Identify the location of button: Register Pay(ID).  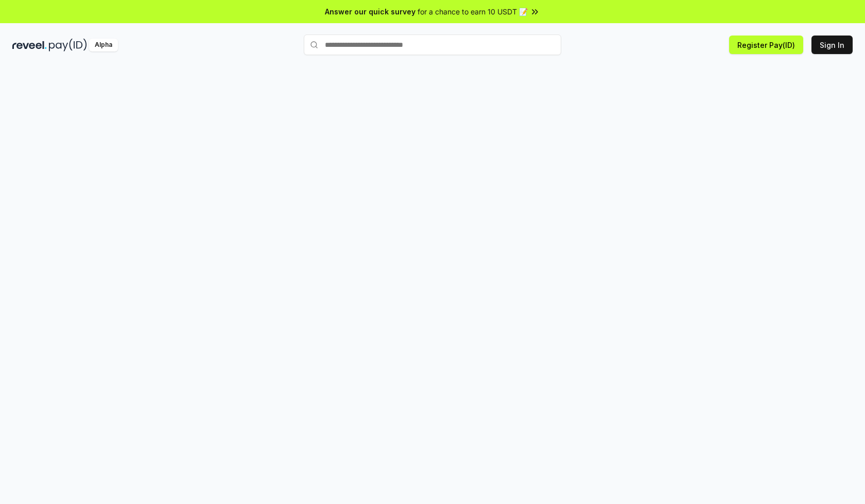
(766, 45).